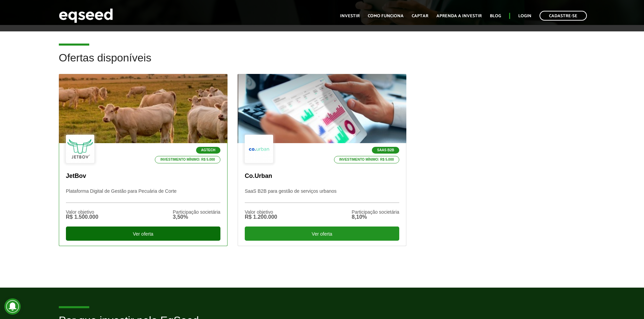 The height and width of the screenshot is (319, 644). I want to click on a: Como funciona, so click(386, 16).